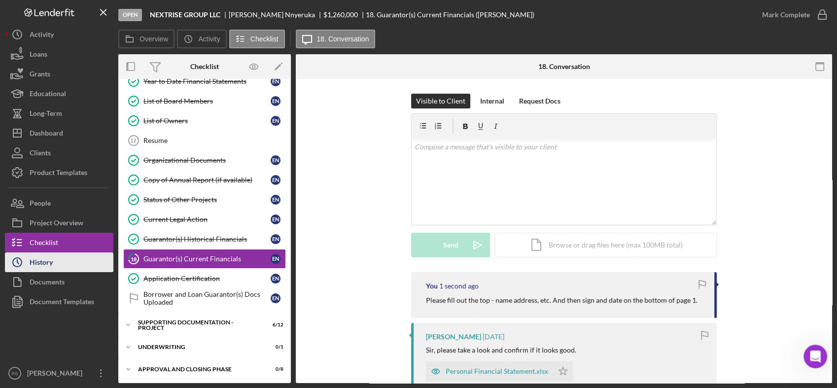  Describe the element at coordinates (59, 173) in the screenshot. I see `button: Product Templates` at that location.